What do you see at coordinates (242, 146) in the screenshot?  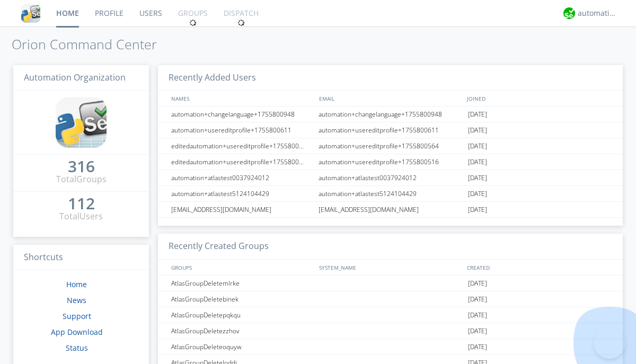 I see `div: editedautomation+usereditprofile+1755800564` at bounding box center [242, 146].